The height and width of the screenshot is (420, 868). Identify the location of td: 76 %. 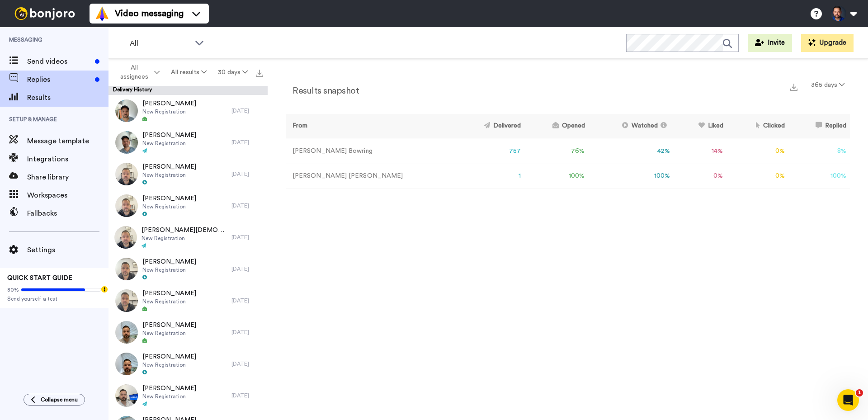
(556, 151).